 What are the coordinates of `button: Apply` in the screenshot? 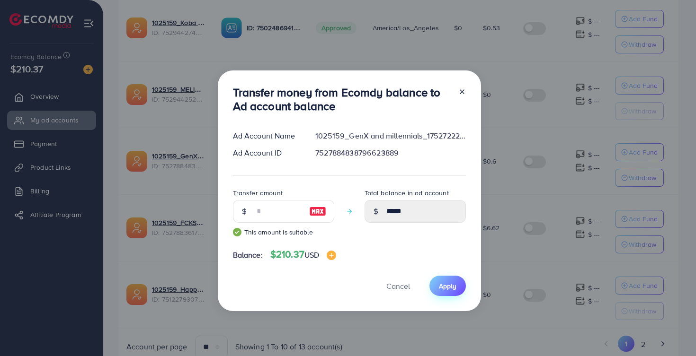 It's located at (447, 286).